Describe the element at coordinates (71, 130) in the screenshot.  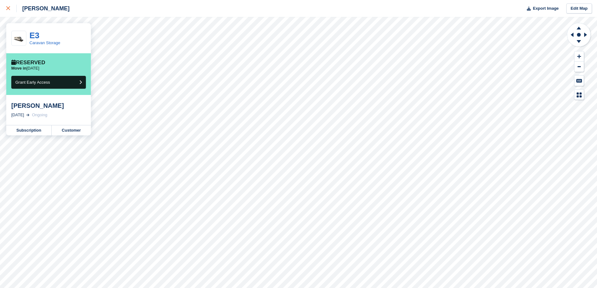
I see `a: Customer` at that location.